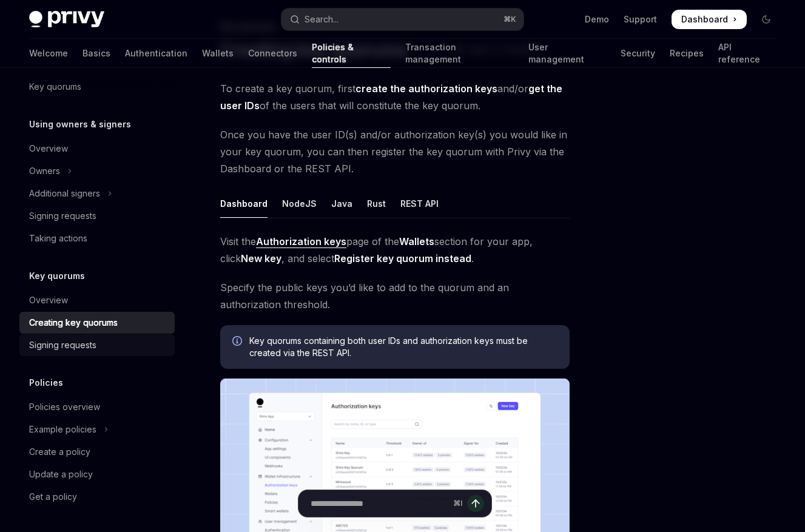 Image resolution: width=805 pixels, height=532 pixels. What do you see at coordinates (64, 407) in the screenshot?
I see `div: Policies overview` at bounding box center [64, 407].